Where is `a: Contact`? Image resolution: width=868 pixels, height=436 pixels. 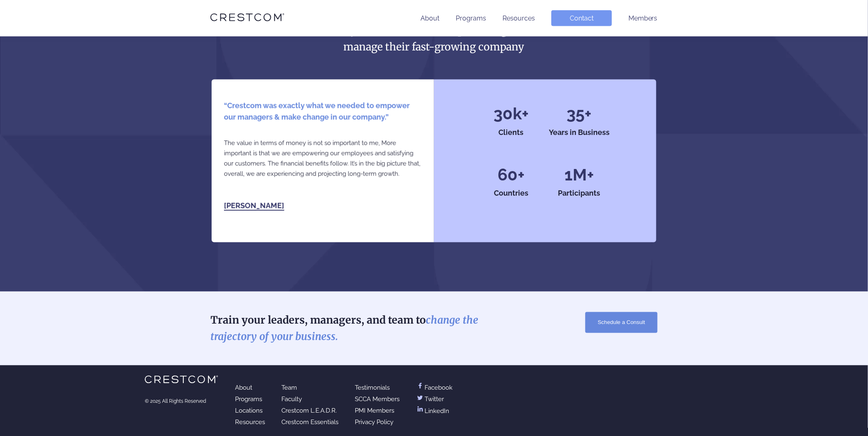 a: Contact is located at coordinates (582, 18).